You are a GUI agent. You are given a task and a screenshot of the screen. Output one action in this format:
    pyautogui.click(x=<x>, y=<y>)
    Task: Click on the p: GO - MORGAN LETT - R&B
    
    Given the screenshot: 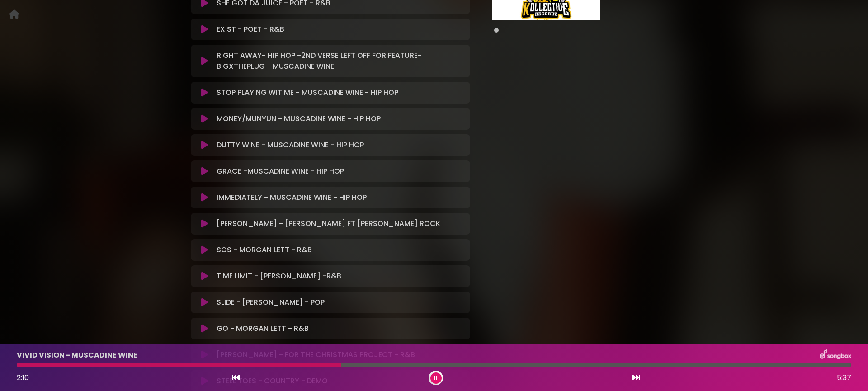 What is the action you would take?
    pyautogui.click(x=263, y=328)
    